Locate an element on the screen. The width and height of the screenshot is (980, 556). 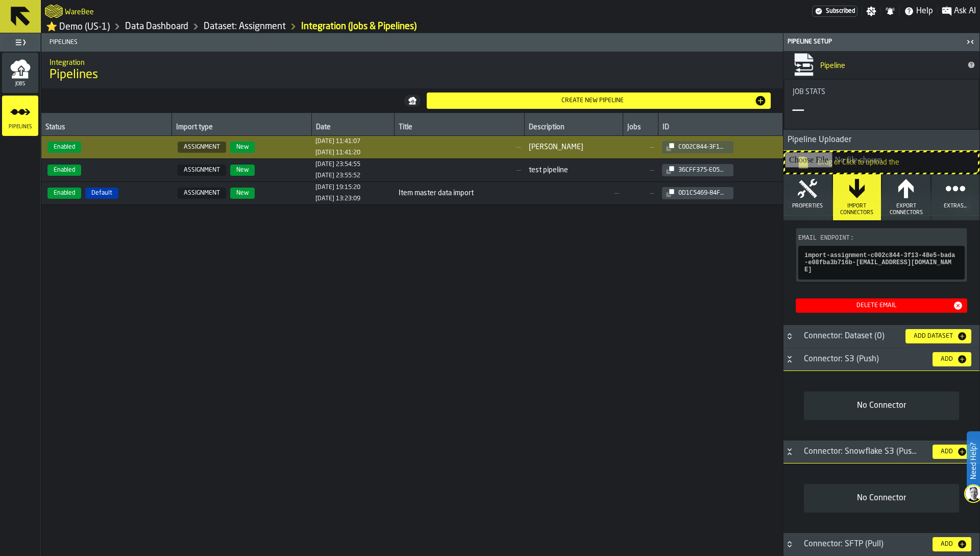
label: button-toggle-Ask AI is located at coordinates (959, 11).